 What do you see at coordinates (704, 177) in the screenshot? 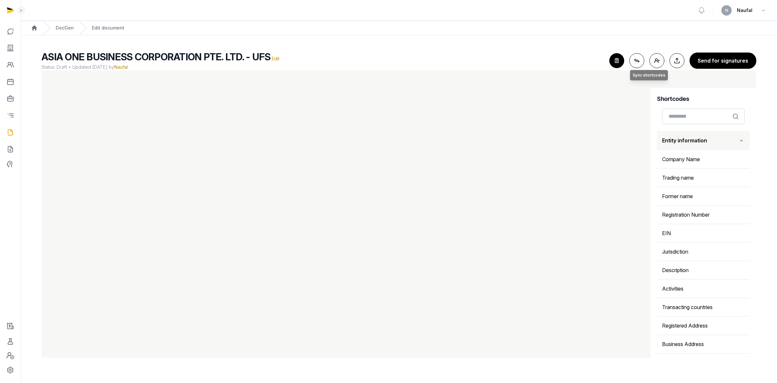
I see `div: Trading name` at bounding box center [704, 177].